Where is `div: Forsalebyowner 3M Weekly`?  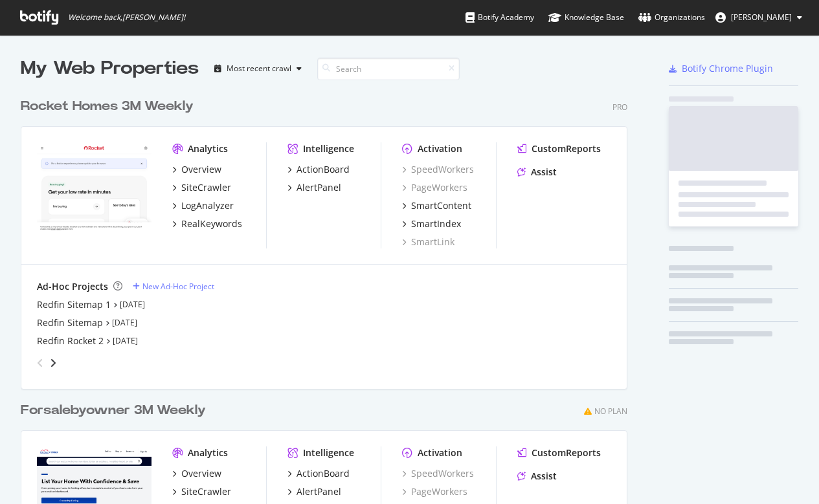 div: Forsalebyowner 3M Weekly is located at coordinates (113, 411).